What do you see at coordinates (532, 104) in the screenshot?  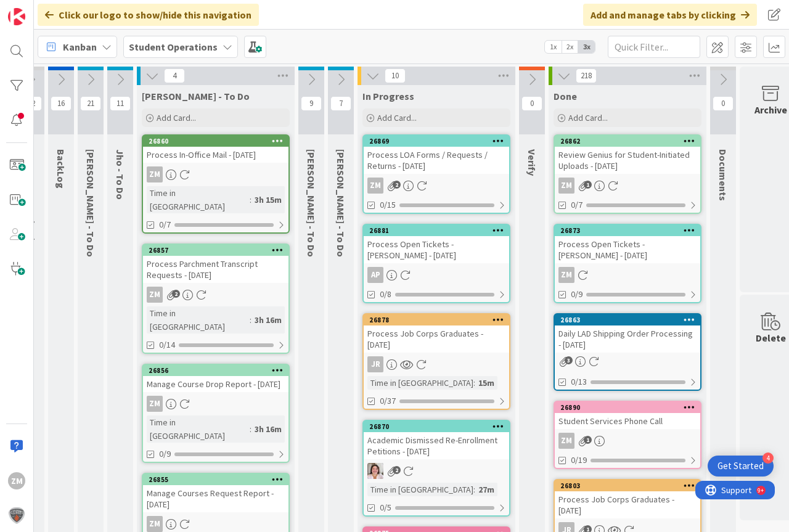 I see `span: 0` at bounding box center [532, 104].